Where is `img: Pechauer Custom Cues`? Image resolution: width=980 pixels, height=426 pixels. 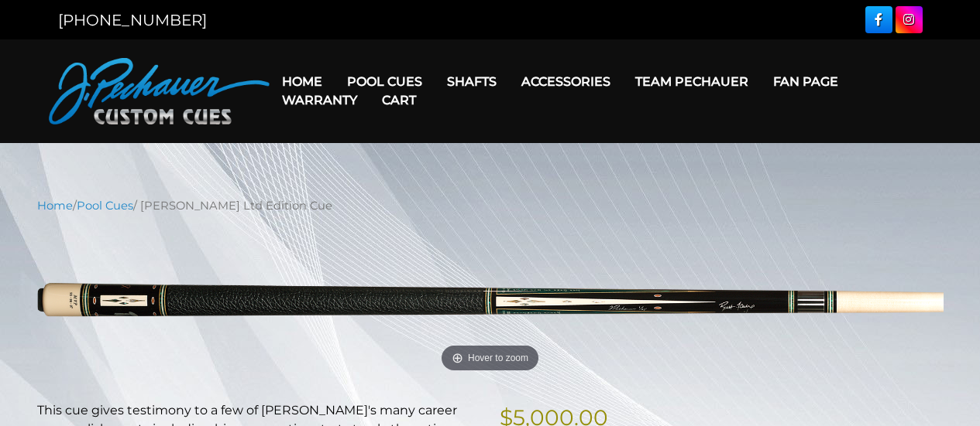 img: Pechauer Custom Cues is located at coordinates (159, 91).